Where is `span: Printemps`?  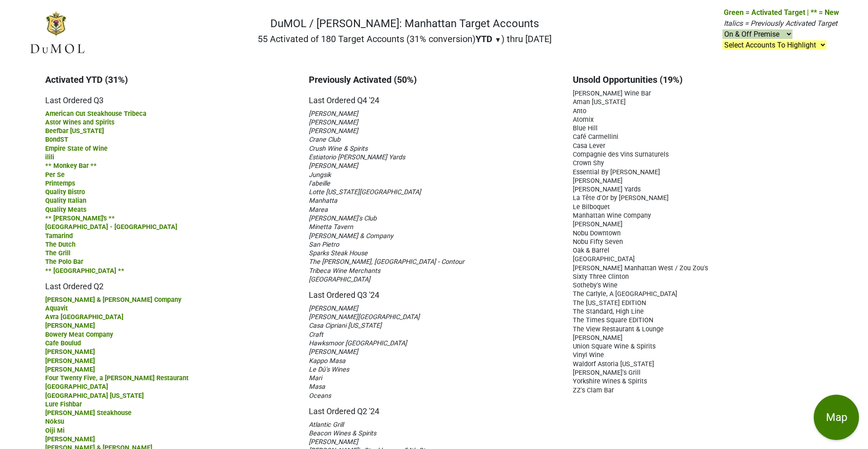
span: Printemps is located at coordinates (60, 183).